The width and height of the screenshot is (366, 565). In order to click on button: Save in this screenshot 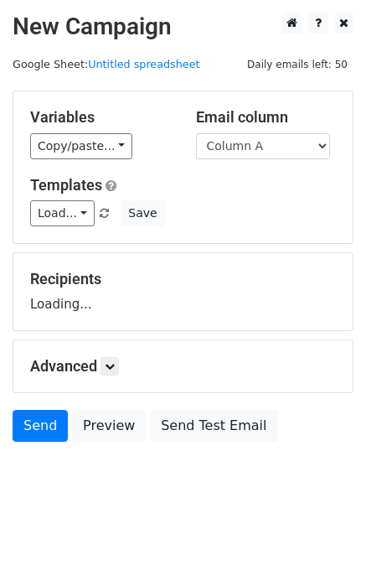, I will do `click(143, 213)`.